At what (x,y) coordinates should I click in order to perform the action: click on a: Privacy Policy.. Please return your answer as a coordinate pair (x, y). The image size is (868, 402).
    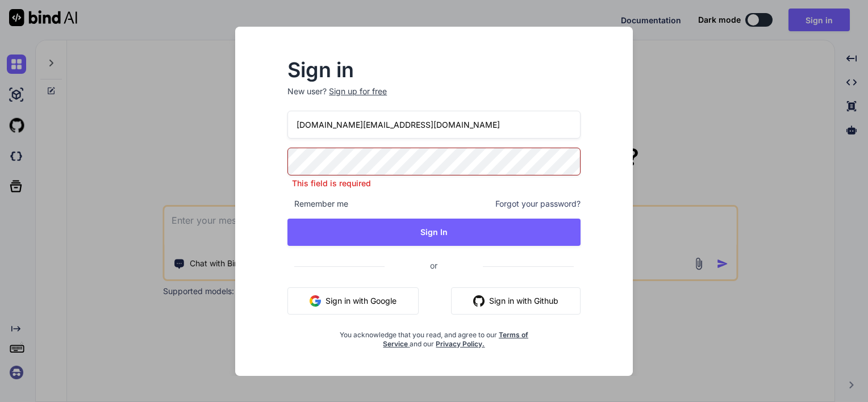
    Looking at the image, I should click on (460, 343).